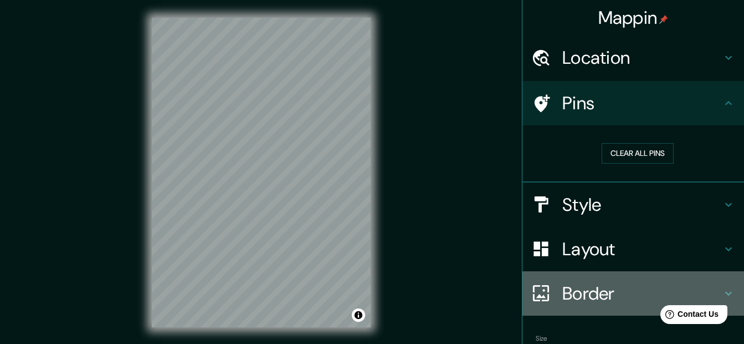  What do you see at coordinates (642, 205) in the screenshot?
I see `h4: Style` at bounding box center [642, 205].